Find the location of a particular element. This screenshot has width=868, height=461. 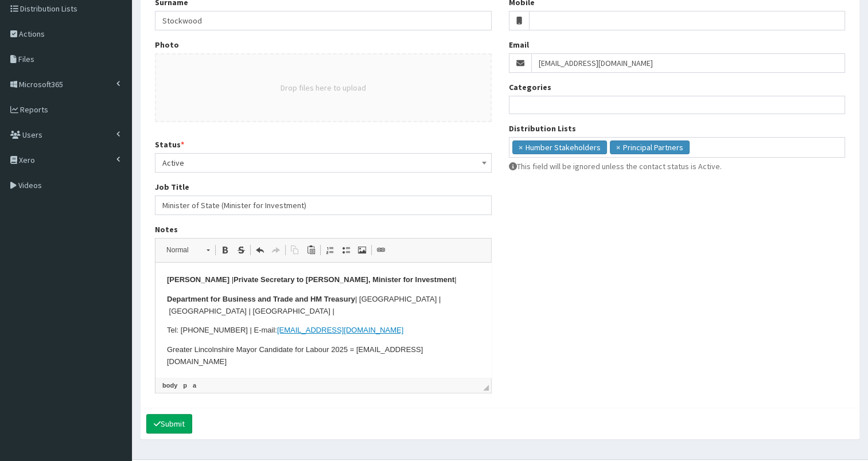

strong: Department for Business and Trade and HM Treasury is located at coordinates (106, 36).